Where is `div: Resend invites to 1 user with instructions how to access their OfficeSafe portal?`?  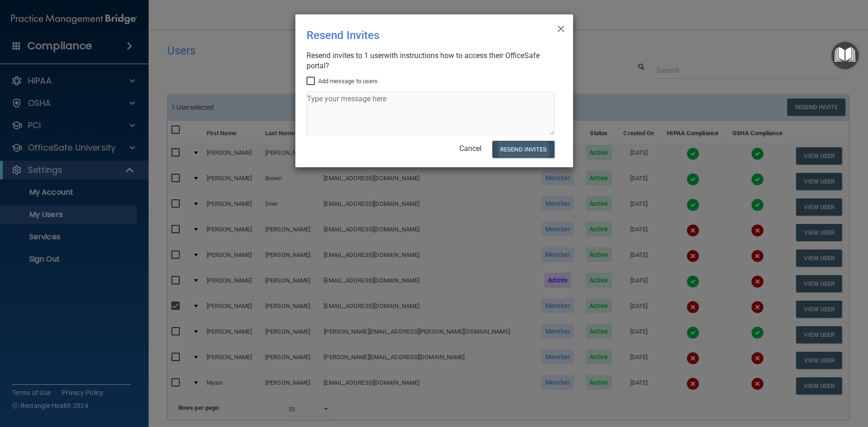 div: Resend invites to 1 user with instructions how to access their OfficeSafe portal? is located at coordinates (431, 61).